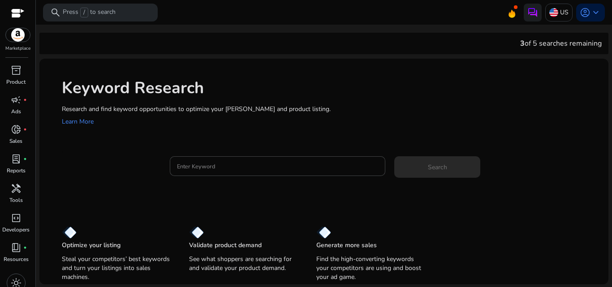 This screenshot has width=612, height=287. I want to click on span: donut_small, so click(16, 129).